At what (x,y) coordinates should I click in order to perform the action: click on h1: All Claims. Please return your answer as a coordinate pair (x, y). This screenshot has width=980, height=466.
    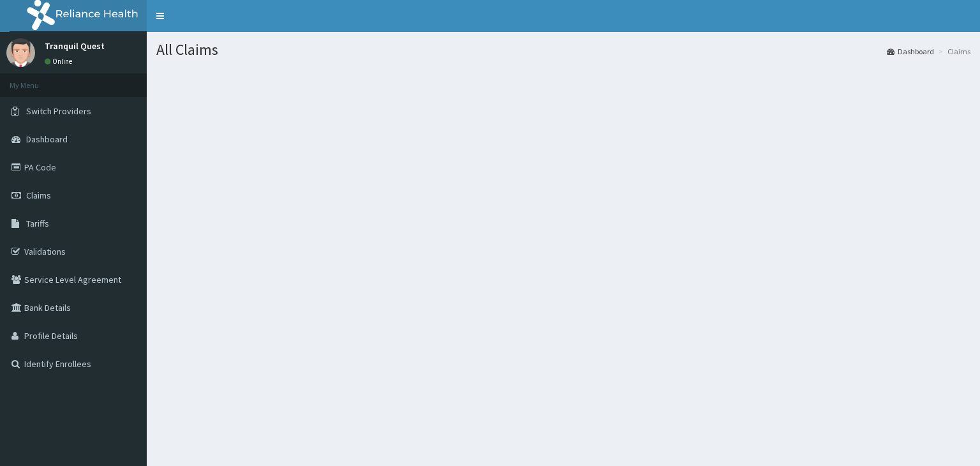
    Looking at the image, I should click on (563, 49).